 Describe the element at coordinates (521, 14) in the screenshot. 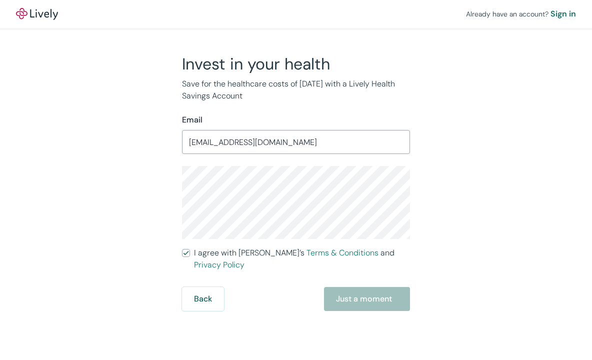

I see `div: Already have an account?` at that location.